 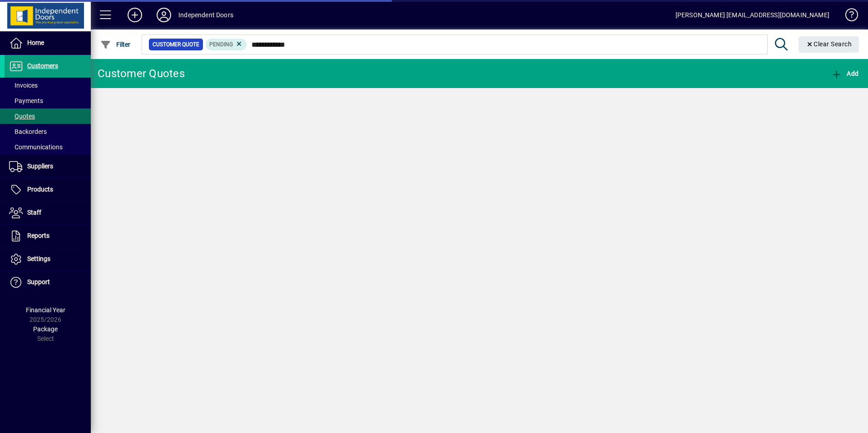 I want to click on span: Package, so click(x=46, y=329).